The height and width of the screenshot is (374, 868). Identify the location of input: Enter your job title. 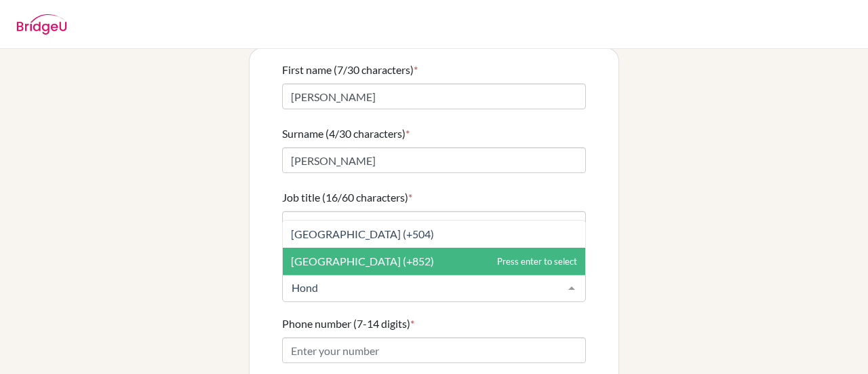
(434, 224).